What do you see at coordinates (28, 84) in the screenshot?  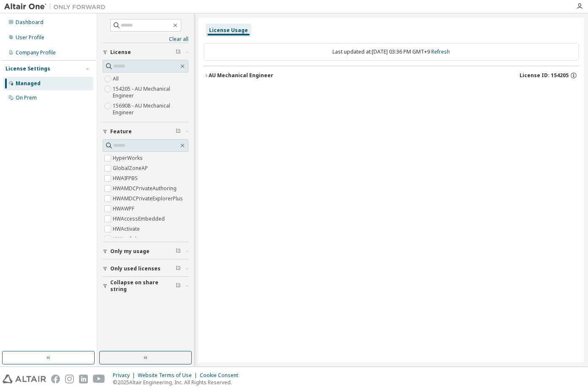 I see `div: Managed` at bounding box center [28, 84].